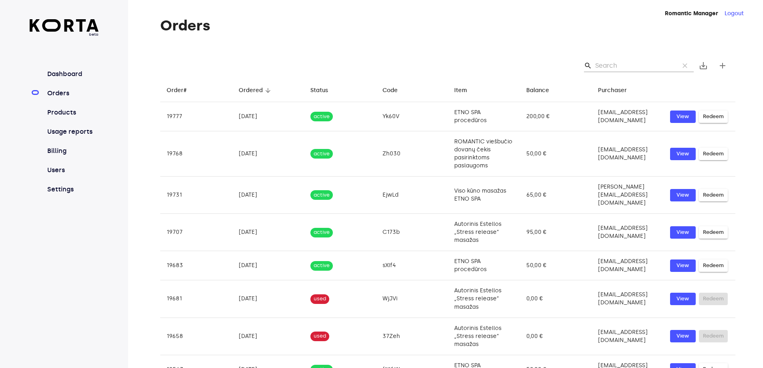 The width and height of the screenshot is (763, 368). Describe the element at coordinates (618, 91) in the screenshot. I see `span: Purchaser` at that location.